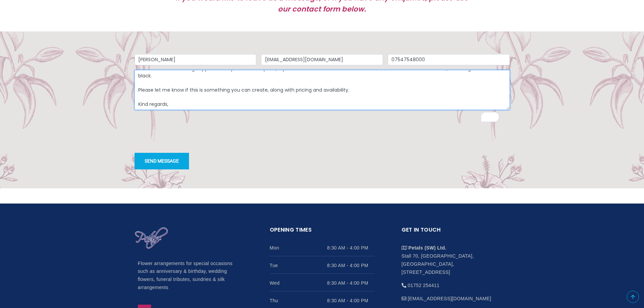 The image size is (644, 308). What do you see at coordinates (427, 248) in the screenshot?
I see `strong: Petals (SW) Ltd.` at bounding box center [427, 248].